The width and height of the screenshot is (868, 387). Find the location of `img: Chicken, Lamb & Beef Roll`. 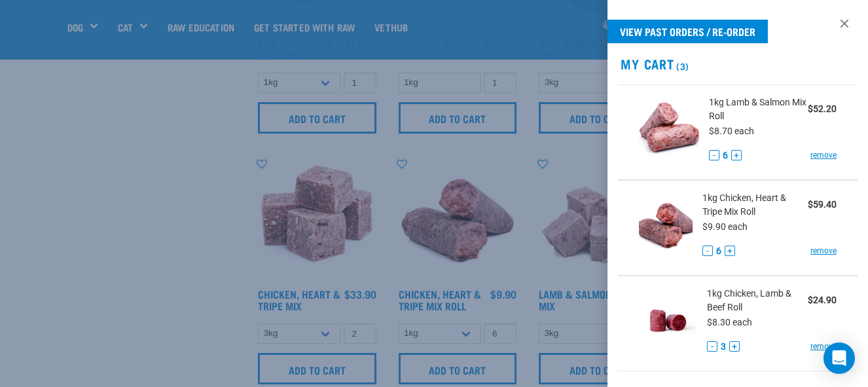

img: Chicken, Lamb & Beef Roll is located at coordinates (667, 320).